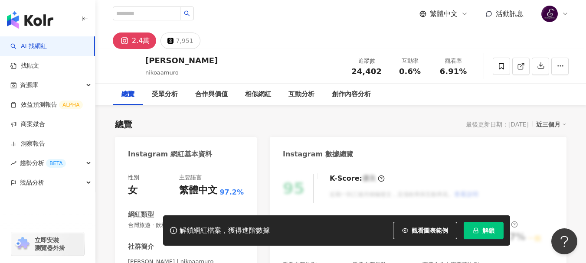 This screenshot has height=263, width=586. What do you see at coordinates (126, 66) in the screenshot?
I see `img: KOL Avatar` at bounding box center [126, 66].